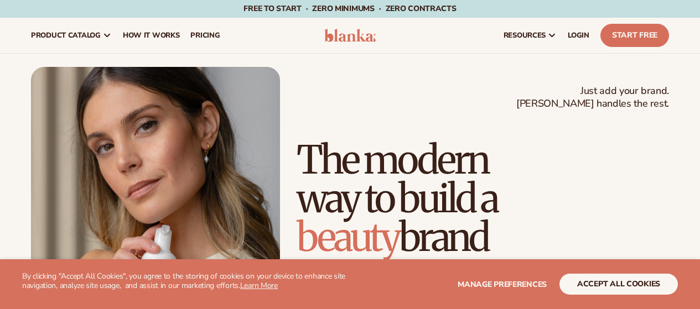 Image resolution: width=700 pixels, height=309 pixels. What do you see at coordinates (578, 35) in the screenshot?
I see `span: LOGIN` at bounding box center [578, 35].